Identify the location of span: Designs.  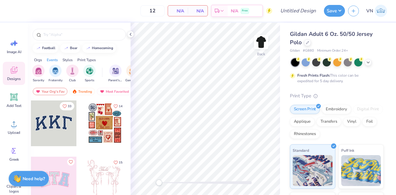
(14, 79).